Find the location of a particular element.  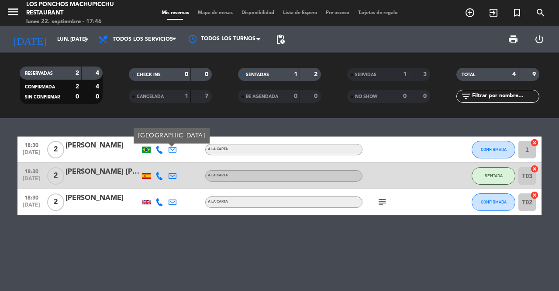

span: Lista de Espera is located at coordinates (300, 13).